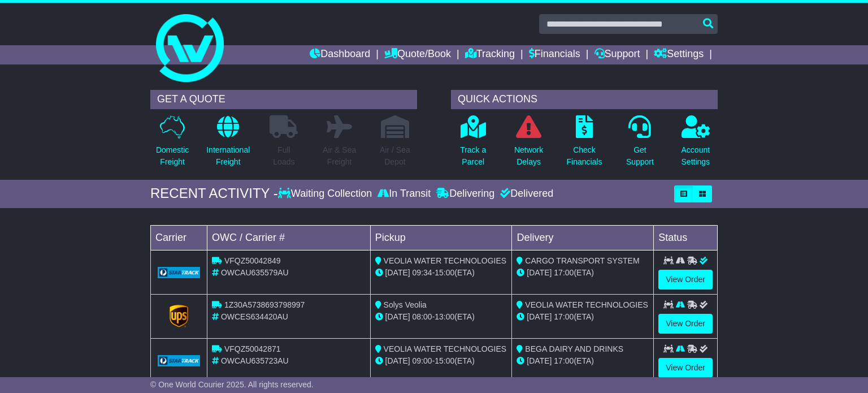  I want to click on span: OWCAU635579AU, so click(254, 272).